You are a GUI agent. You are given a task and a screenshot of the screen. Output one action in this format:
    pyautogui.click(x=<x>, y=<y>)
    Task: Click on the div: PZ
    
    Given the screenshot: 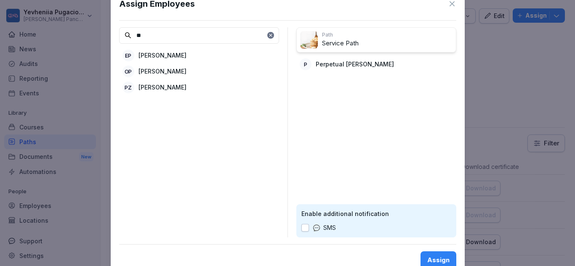 What is the action you would take?
    pyautogui.click(x=128, y=88)
    